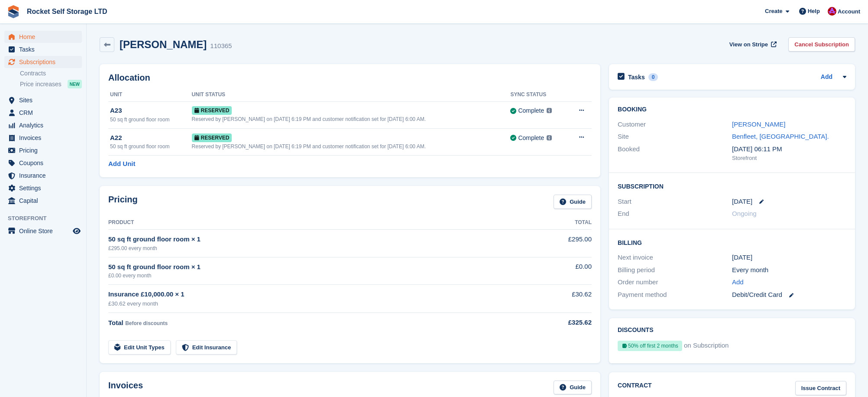 The height and width of the screenshot is (397, 868). Describe the element at coordinates (76, 231) in the screenshot. I see `a: Preview store` at that location.